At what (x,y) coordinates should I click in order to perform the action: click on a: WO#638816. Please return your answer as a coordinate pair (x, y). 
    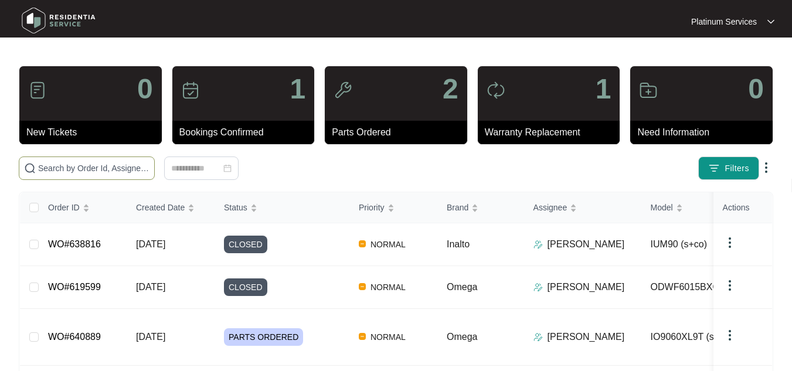
    Looking at the image, I should click on (74, 244).